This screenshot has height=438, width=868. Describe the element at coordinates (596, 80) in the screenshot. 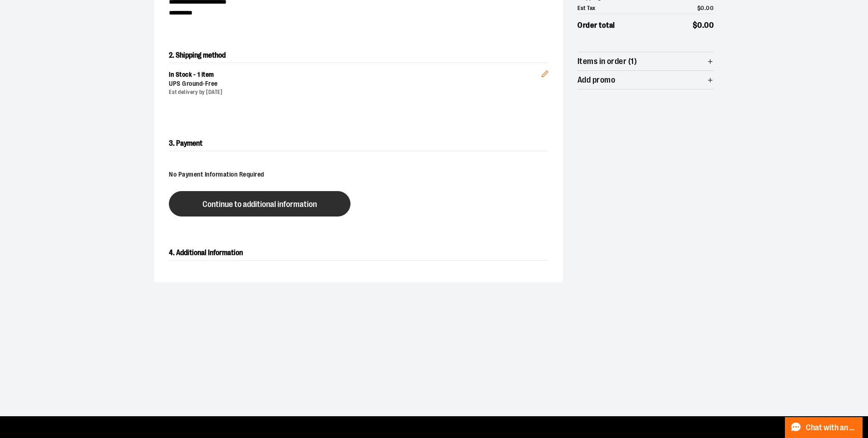

I see `span: Add promo` at that location.